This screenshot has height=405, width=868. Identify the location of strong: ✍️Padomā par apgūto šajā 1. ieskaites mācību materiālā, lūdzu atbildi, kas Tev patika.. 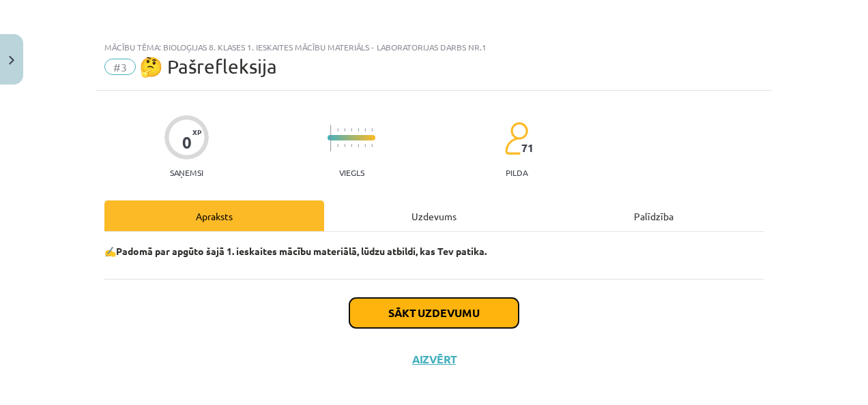
(295, 251).